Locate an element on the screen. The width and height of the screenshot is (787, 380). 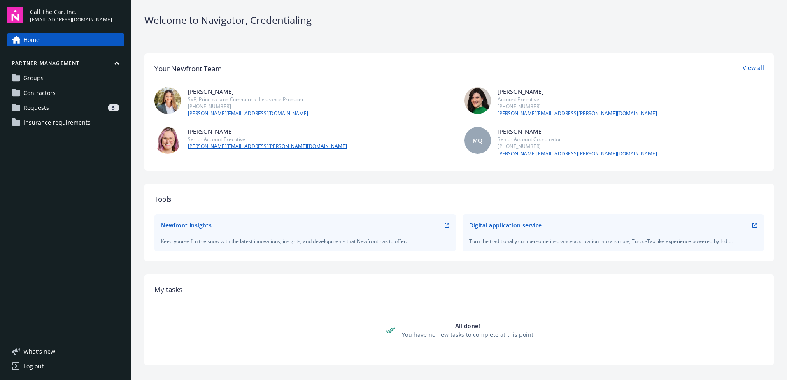
img: navigator-logo.svg is located at coordinates (15, 15).